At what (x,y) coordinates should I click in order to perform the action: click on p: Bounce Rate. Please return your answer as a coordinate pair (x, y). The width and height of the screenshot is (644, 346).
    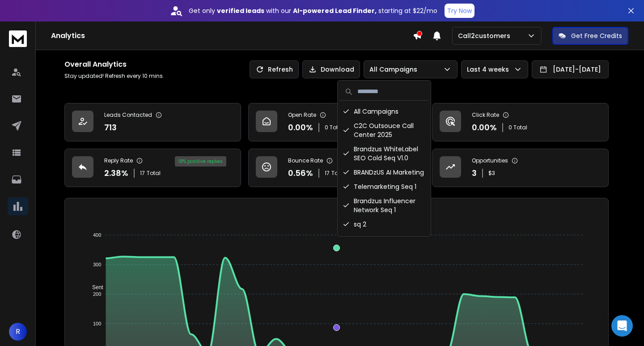
    Looking at the image, I should click on (306, 161).